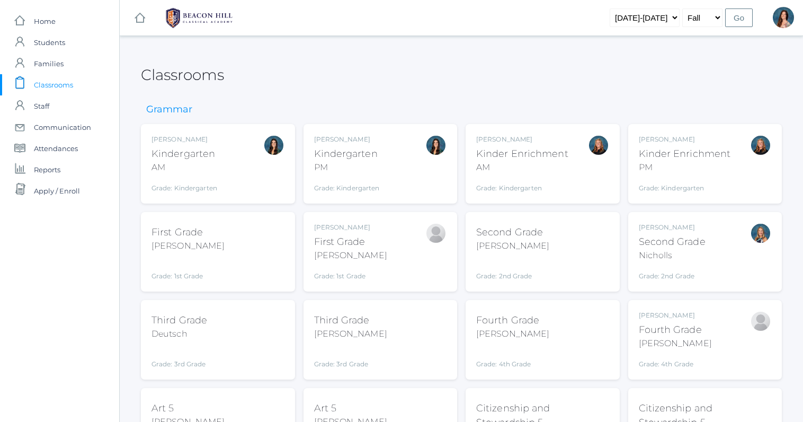 This screenshot has width=803, height=422. What do you see at coordinates (739, 17) in the screenshot?
I see `input: Go` at bounding box center [739, 17].